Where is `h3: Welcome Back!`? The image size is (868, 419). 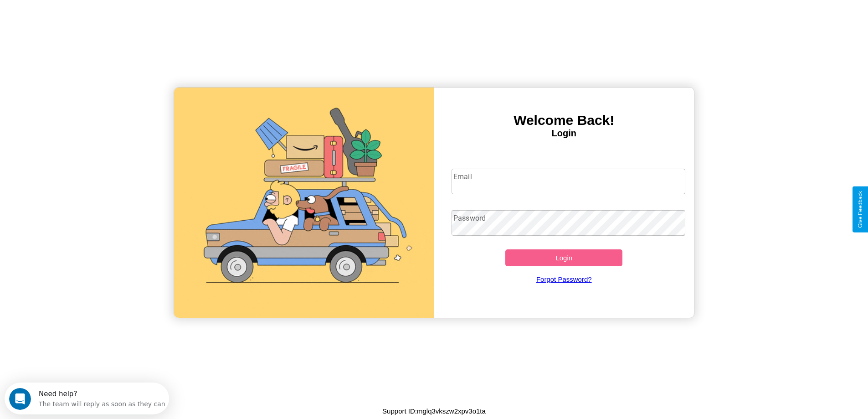
h3: Welcome Back! is located at coordinates (564, 120).